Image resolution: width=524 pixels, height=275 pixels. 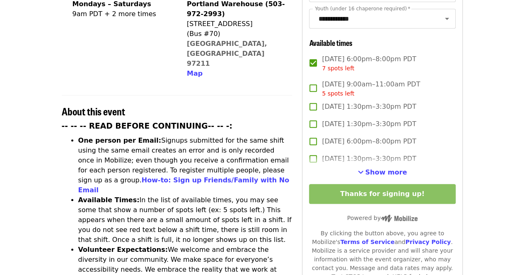 I want to click on button: Map, so click(x=195, y=74).